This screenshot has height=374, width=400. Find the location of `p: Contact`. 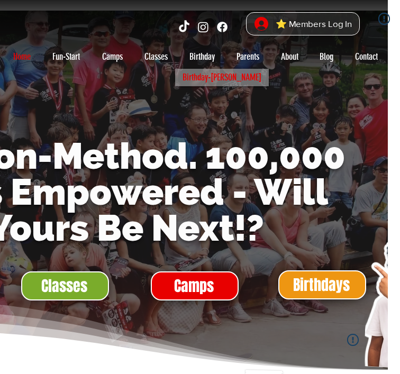

p: Contact is located at coordinates (366, 57).